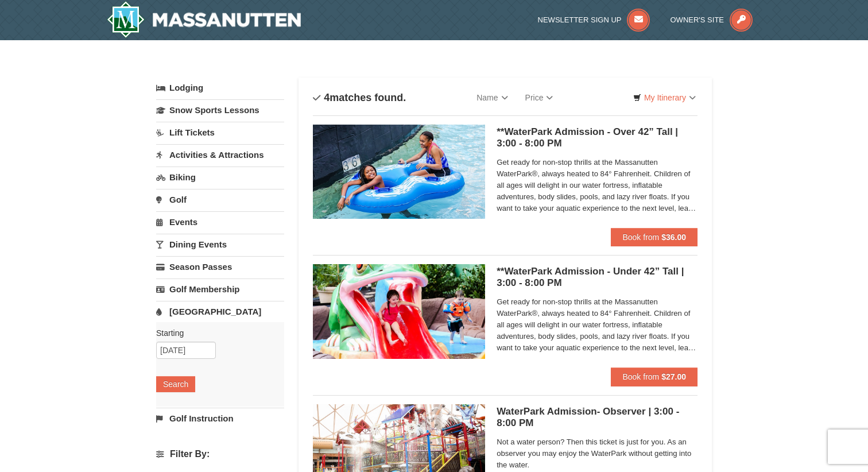 Image resolution: width=868 pixels, height=472 pixels. Describe the element at coordinates (597, 454) in the screenshot. I see `span: Not a water person? Then this ticket is just for you. As an observer you may enjoy the WaterPark ...` at that location.